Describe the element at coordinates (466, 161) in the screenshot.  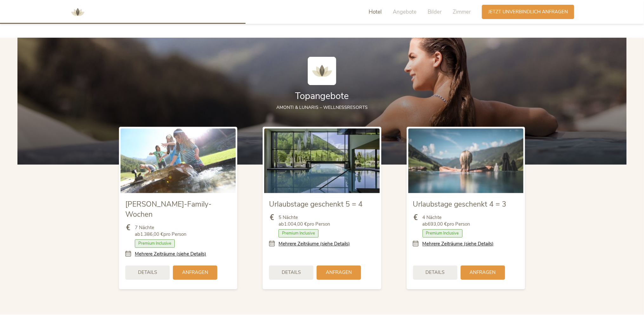
I see `img: Urlaubstage geschenkt 4 = 3` at that location.